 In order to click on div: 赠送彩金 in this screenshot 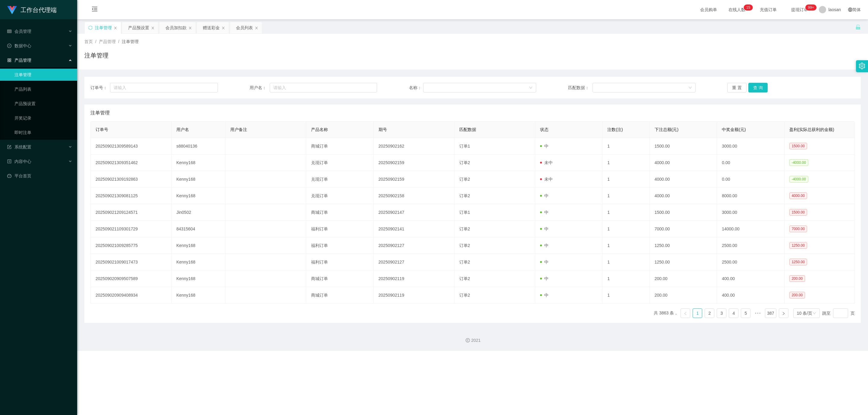, I will do `click(211, 28)`.